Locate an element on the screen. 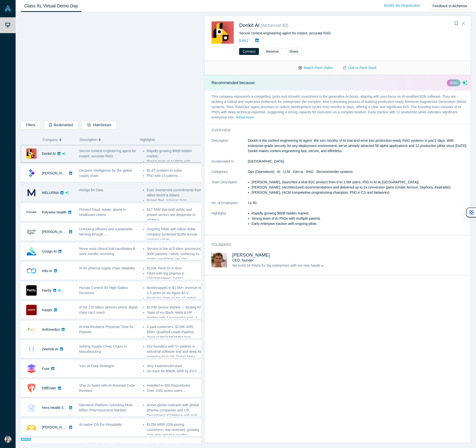  div: βeta is located at coordinates (454, 83).